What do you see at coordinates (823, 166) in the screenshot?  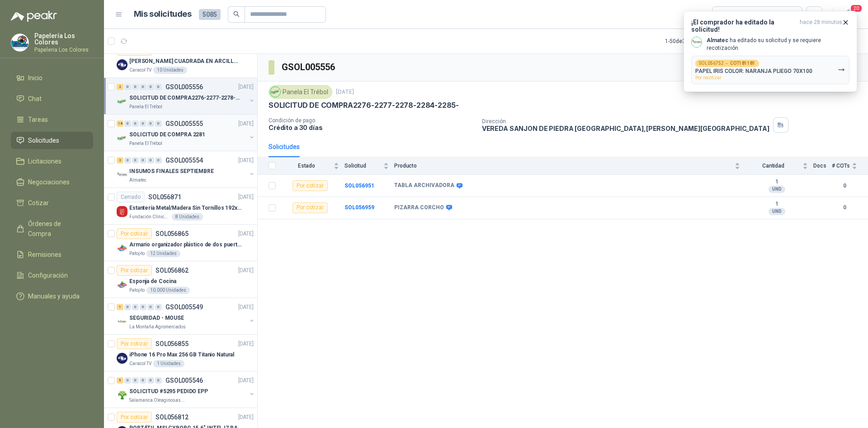 I see `th: Docs` at bounding box center [823, 166].